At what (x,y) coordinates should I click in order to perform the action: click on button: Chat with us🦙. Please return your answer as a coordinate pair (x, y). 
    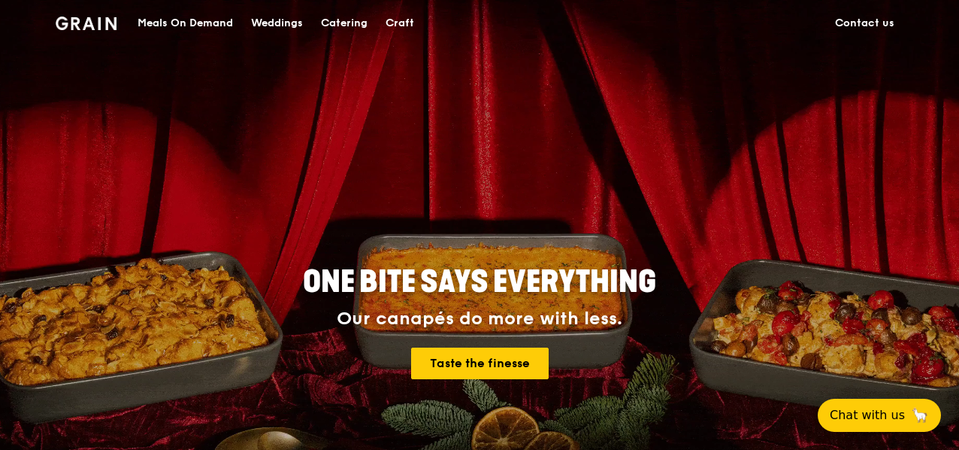
    Looking at the image, I should click on (880, 415).